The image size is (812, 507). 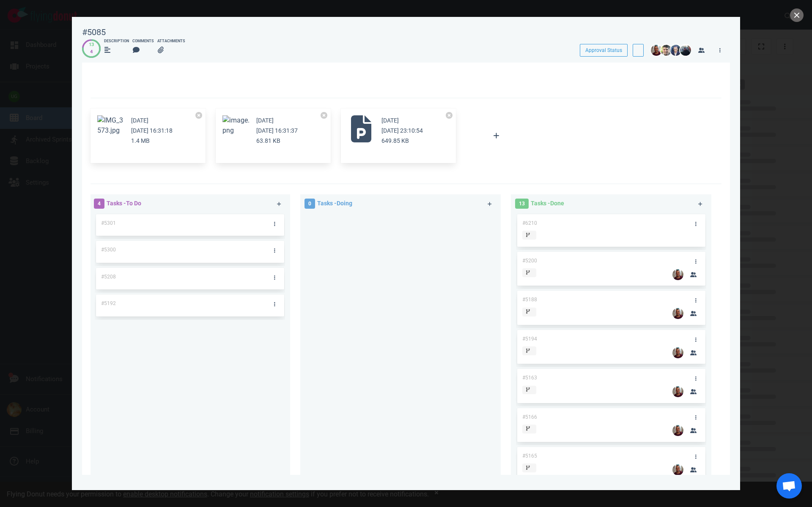 What do you see at coordinates (395, 141) in the screenshot?
I see `small: 649.85 KB` at bounding box center [395, 141].